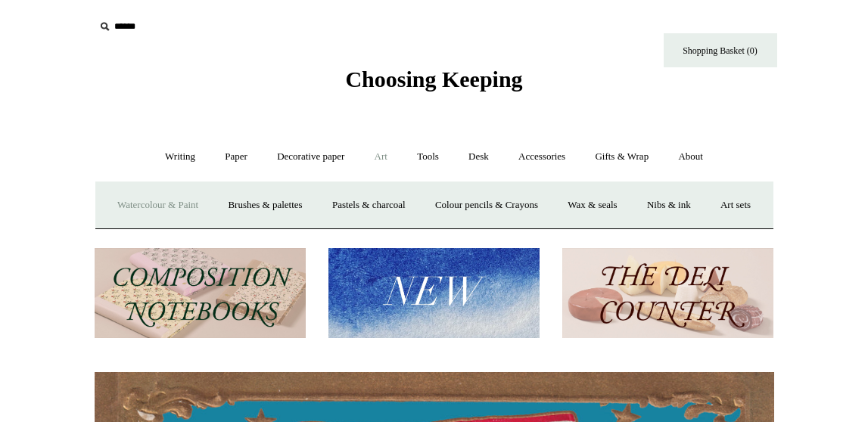 The height and width of the screenshot is (422, 868). I want to click on a: Watercolour & Paint, so click(158, 205).